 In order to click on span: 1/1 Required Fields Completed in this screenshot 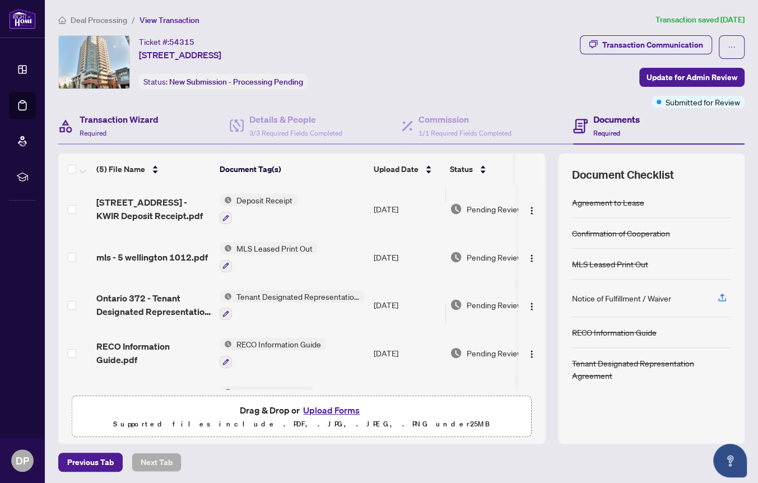, I will do `click(465, 133)`.